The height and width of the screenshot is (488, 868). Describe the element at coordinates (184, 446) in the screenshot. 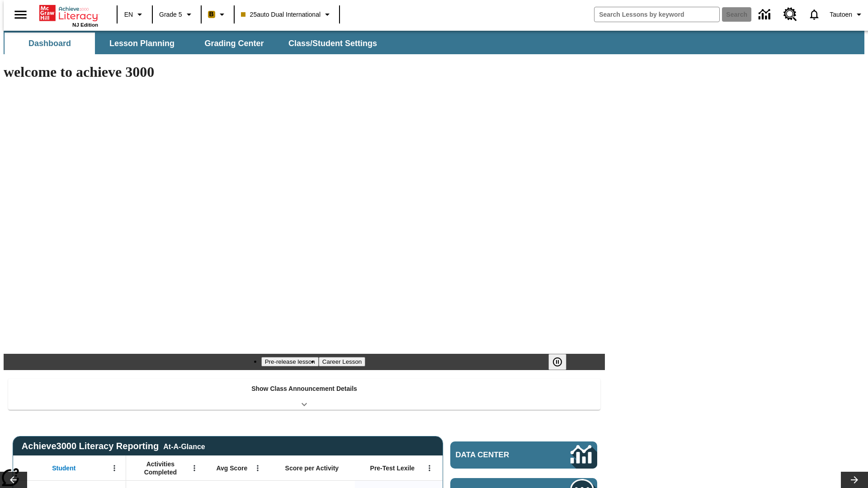

I see `div: At-A-Glance` at that location.